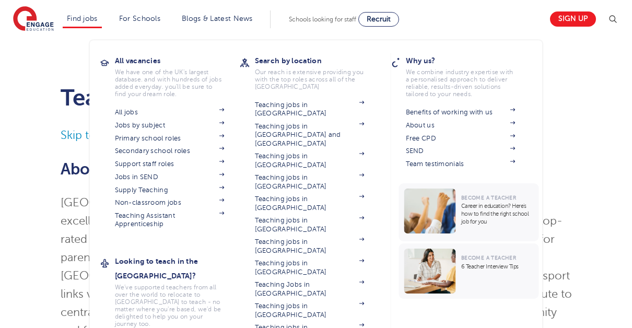 The width and height of the screenshot is (632, 328). I want to click on a: Support staff roles, so click(170, 164).